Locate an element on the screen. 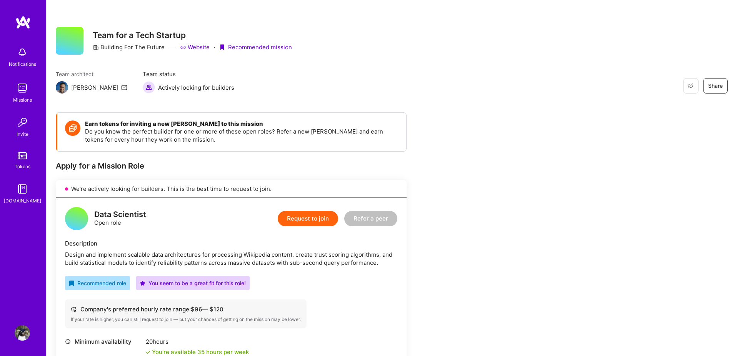 Image resolution: width=737 pixels, height=356 pixels. span: Team status is located at coordinates (188, 74).